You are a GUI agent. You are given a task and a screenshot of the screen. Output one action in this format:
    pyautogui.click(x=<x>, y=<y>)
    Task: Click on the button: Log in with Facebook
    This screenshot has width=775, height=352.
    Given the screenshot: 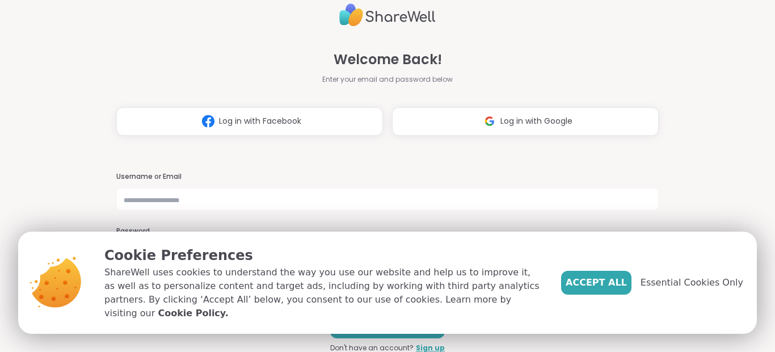 What is the action you would take?
    pyautogui.click(x=250, y=121)
    